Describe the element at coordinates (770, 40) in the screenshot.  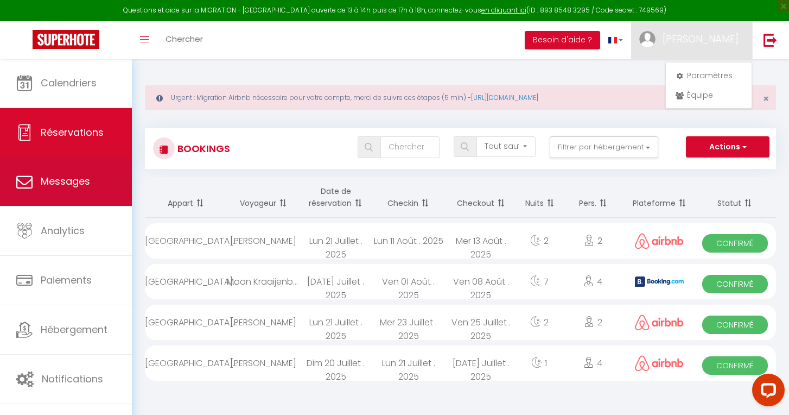
I see `img: logout` at that location.